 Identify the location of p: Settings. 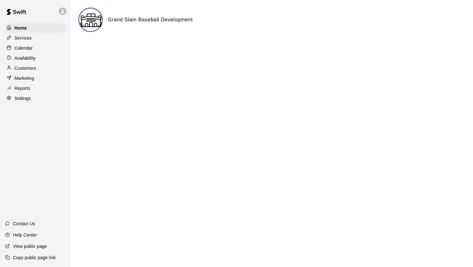
(23, 98).